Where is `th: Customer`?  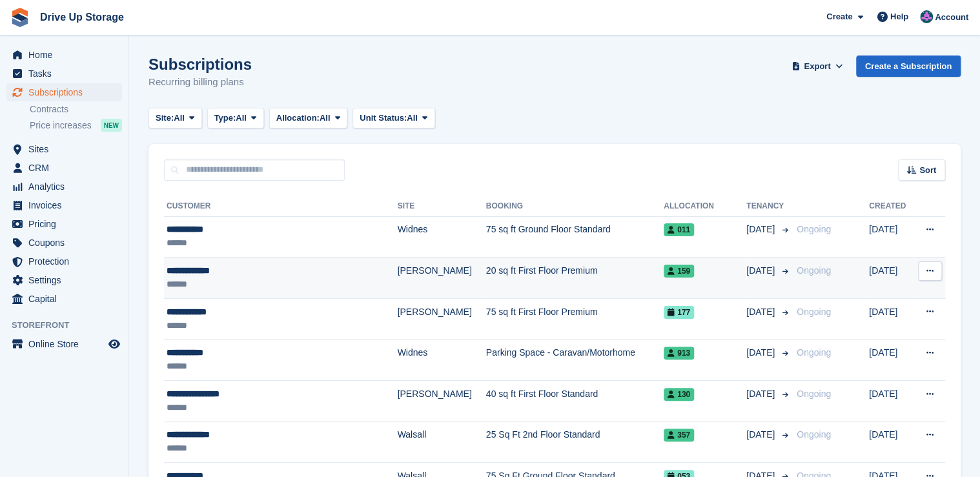 th: Customer is located at coordinates (280, 207).